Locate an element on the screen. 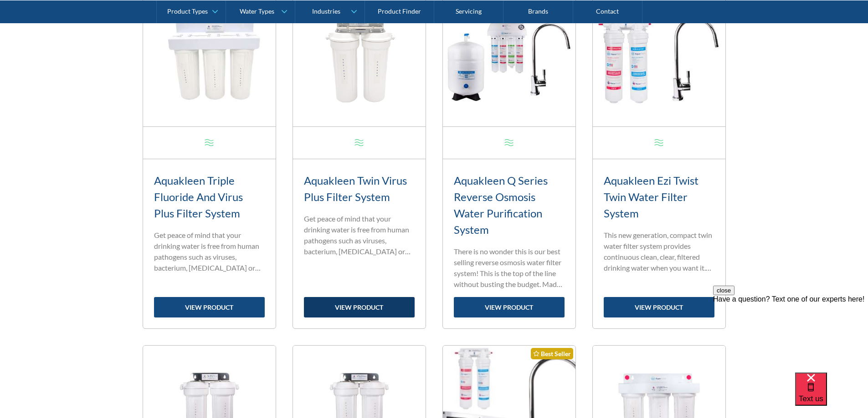 This screenshot has width=868, height=418. h3: Aquakleen Twin Virus Plus Filter System is located at coordinates (359, 189).